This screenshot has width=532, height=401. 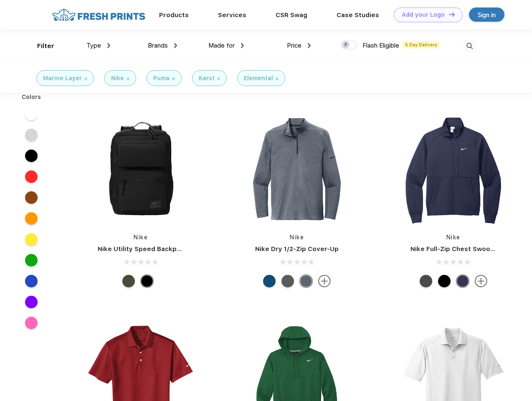 What do you see at coordinates (486, 14) in the screenshot?
I see `div: Sign in` at bounding box center [486, 14].